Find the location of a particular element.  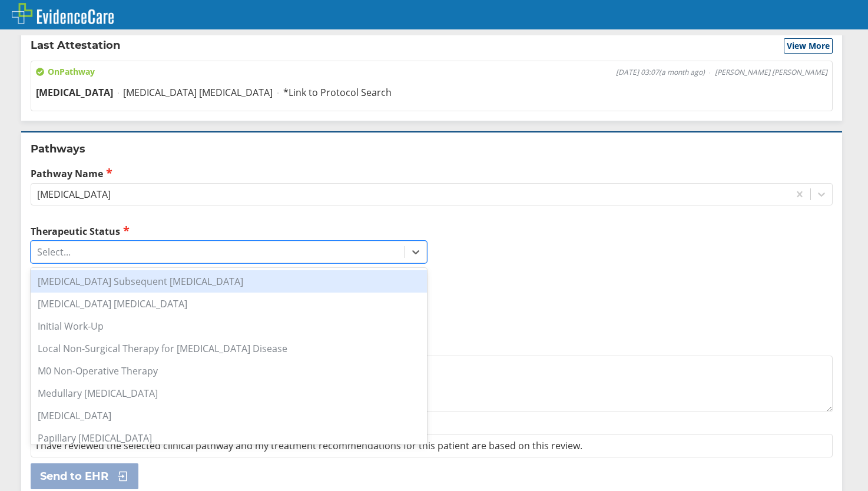

label: Additional Details is located at coordinates (432, 346).